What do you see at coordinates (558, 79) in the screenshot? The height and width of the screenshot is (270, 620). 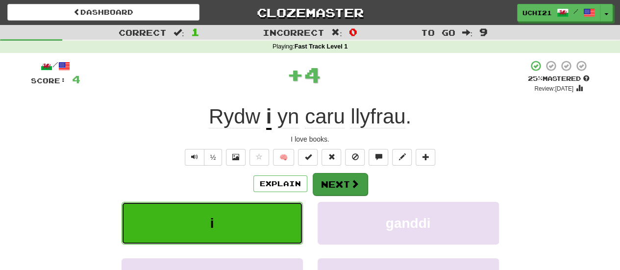 I see `div: Mastered` at bounding box center [558, 79].